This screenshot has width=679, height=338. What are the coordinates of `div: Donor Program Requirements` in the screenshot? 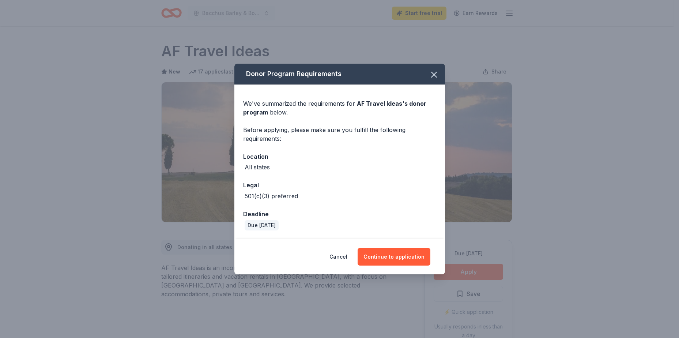 It's located at (340, 74).